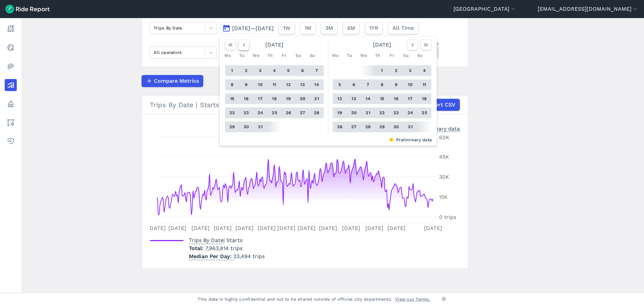 This screenshot has width=644, height=305. I want to click on span: 6M, so click(351, 29).